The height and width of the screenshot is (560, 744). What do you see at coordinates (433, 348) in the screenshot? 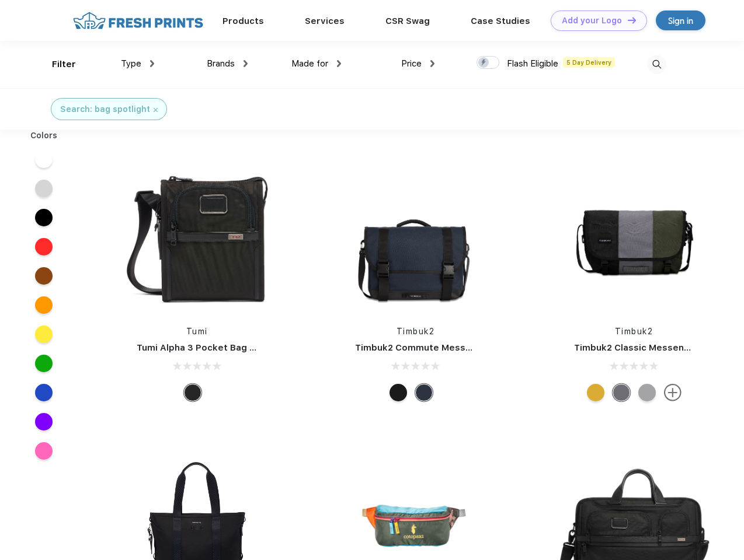
I see `a: Timbuk2 Commute Messenger Bag` at bounding box center [433, 348].